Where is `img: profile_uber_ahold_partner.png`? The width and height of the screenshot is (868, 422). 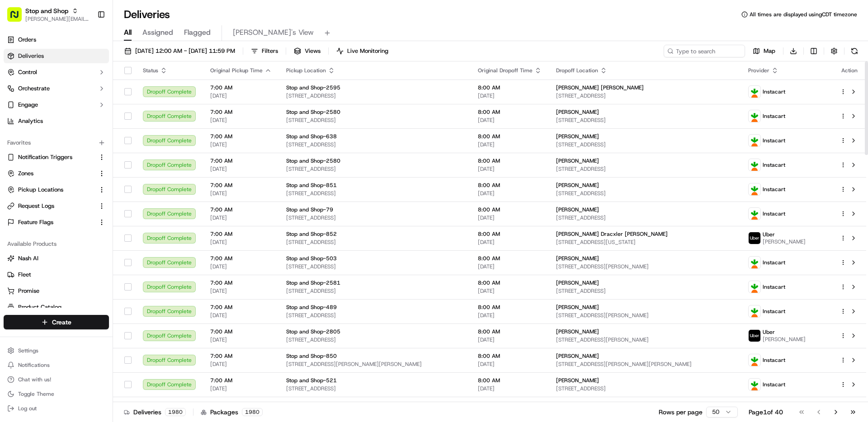 img: profile_uber_ahold_partner.png is located at coordinates (755, 336).